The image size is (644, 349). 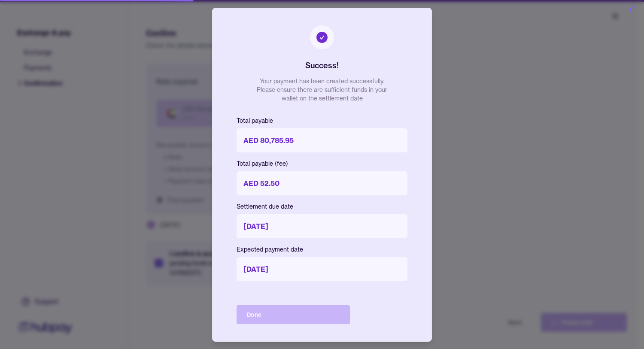 What do you see at coordinates (322, 66) in the screenshot?
I see `h2: Success!` at bounding box center [322, 66].